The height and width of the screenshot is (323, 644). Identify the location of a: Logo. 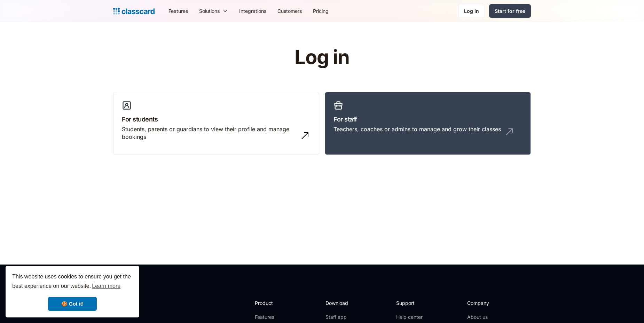
(133, 11).